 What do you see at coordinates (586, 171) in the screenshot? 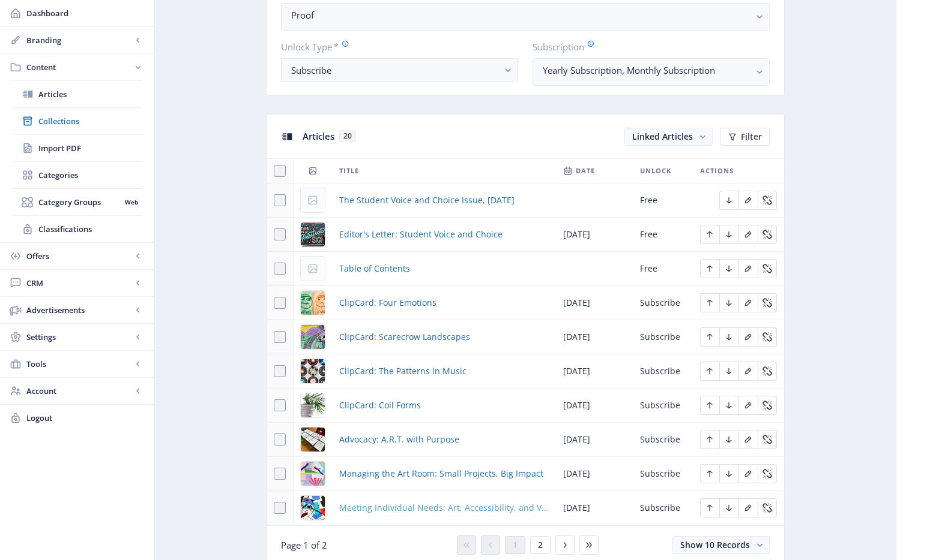
I see `span: Date` at bounding box center [586, 171].